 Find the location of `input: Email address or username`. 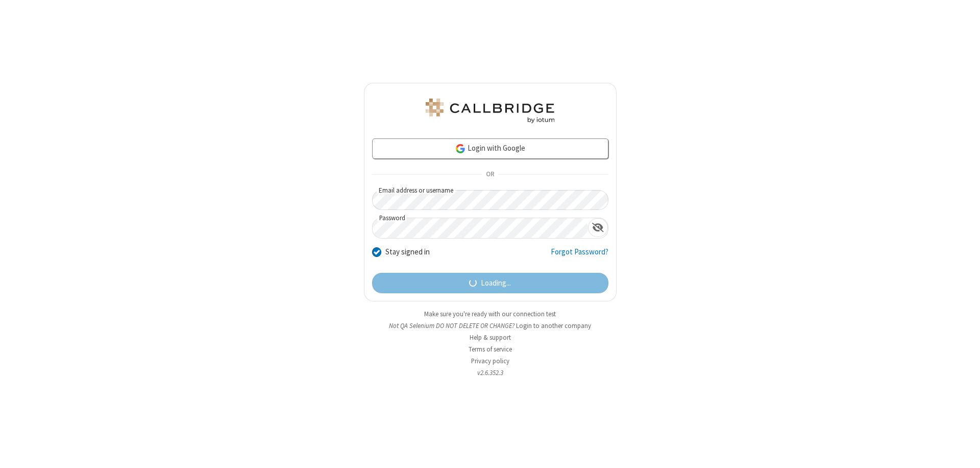

input: Email address or username is located at coordinates (490, 199).